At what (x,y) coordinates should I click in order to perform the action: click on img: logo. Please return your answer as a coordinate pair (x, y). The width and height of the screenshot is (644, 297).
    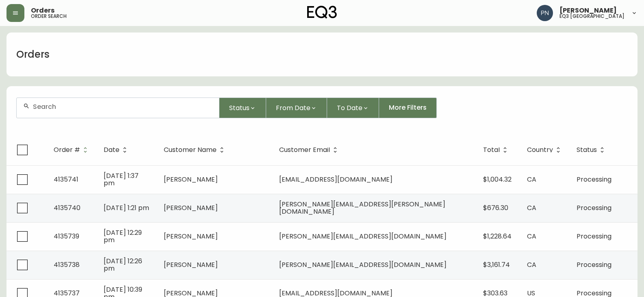
    Looking at the image, I should click on (323, 12).